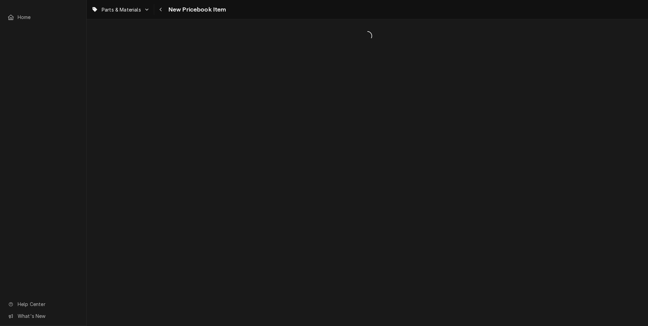 The height and width of the screenshot is (326, 648). Describe the element at coordinates (43, 316) in the screenshot. I see `a: Go to What's New` at that location.